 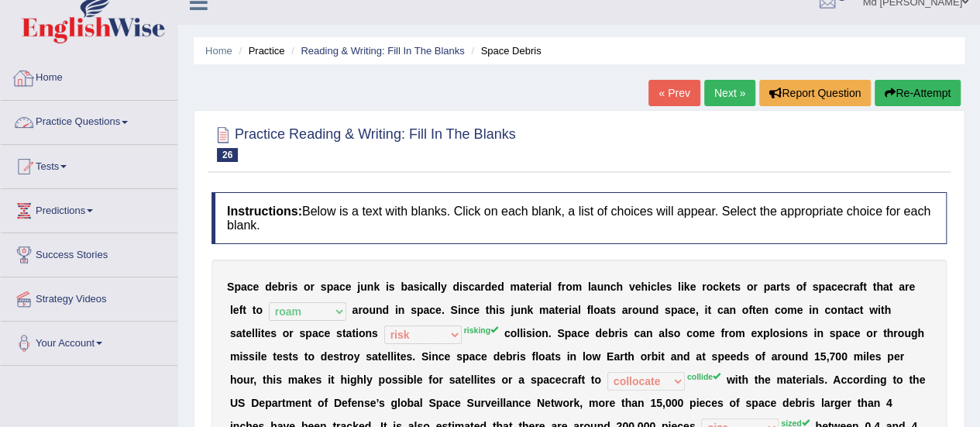 What do you see at coordinates (264, 210) in the screenshot?
I see `b: Instructions:` at bounding box center [264, 210].